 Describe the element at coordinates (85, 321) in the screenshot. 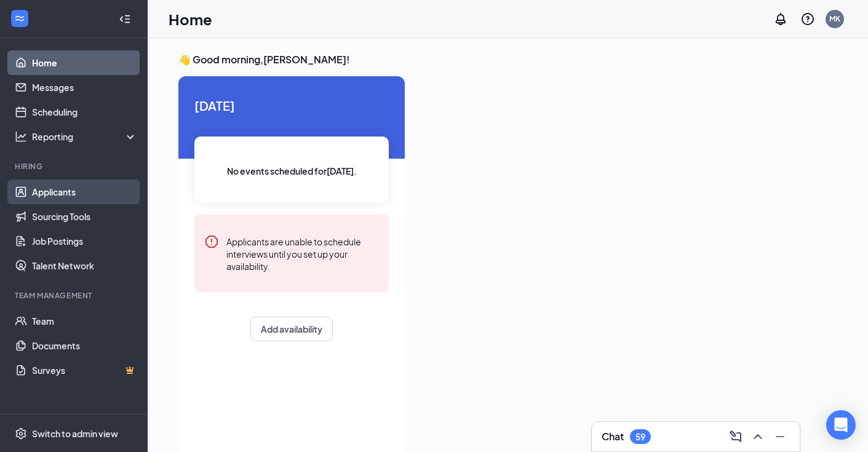

I see `a: Team` at that location.